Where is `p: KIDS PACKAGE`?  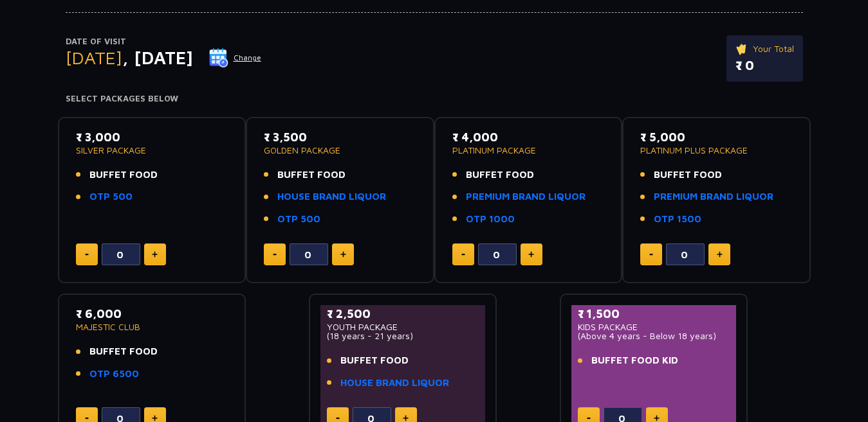
p: KIDS PACKAGE is located at coordinates (654, 328).